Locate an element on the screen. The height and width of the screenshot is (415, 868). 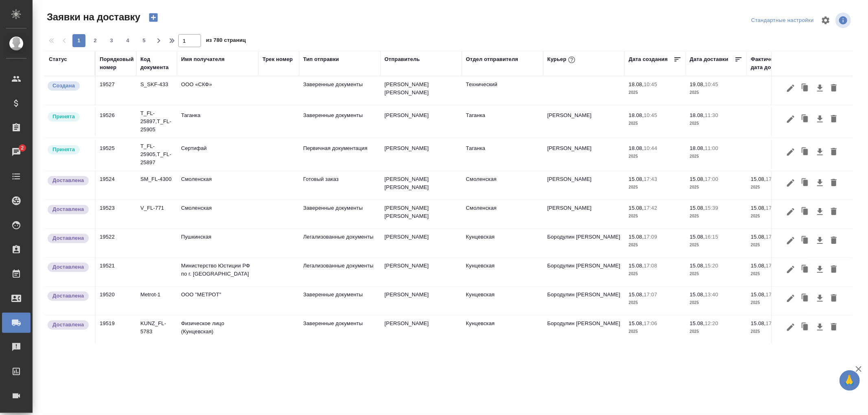
button: 5 is located at coordinates (144, 41).